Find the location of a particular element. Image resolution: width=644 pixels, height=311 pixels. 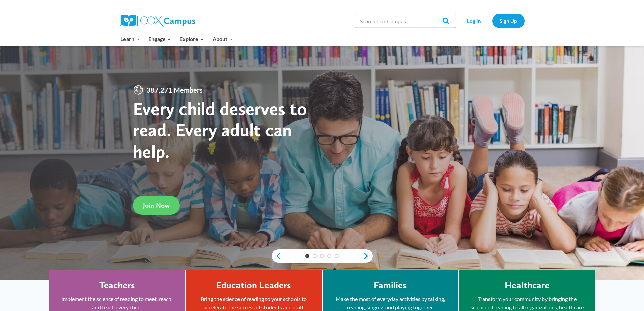

a: 4 is located at coordinates (329, 256).